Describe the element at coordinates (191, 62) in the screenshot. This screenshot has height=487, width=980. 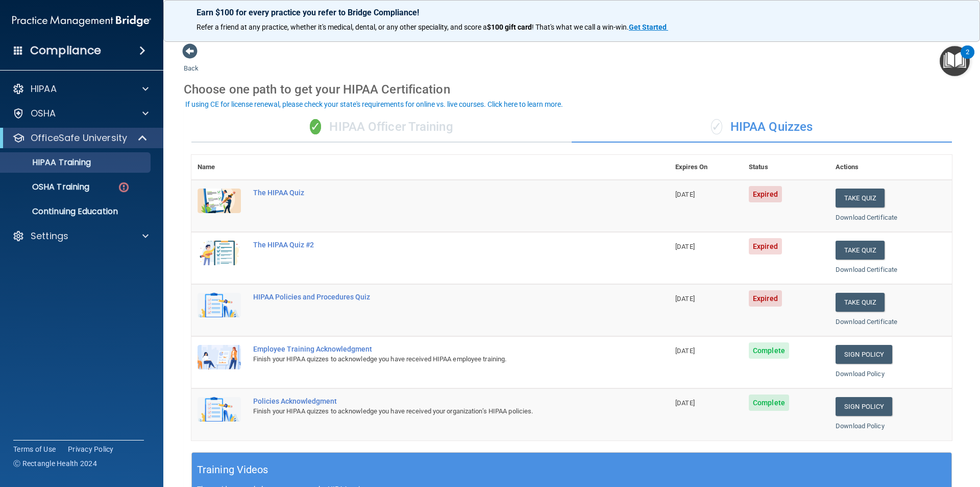
I see `a: Back` at that location.